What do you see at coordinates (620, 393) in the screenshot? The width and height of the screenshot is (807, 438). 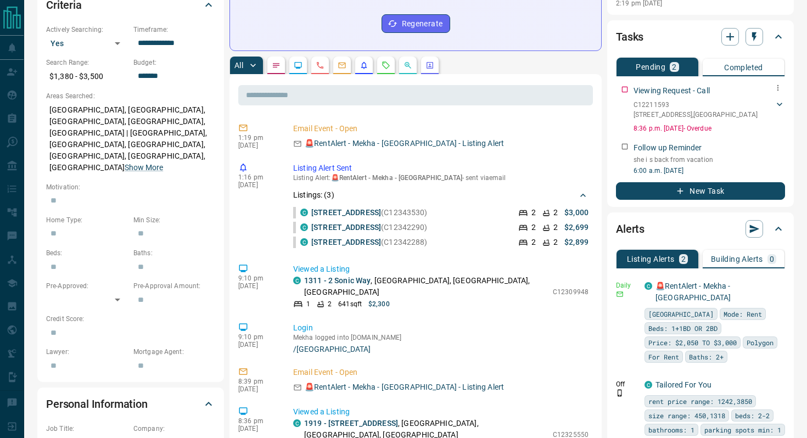 I see `svg: Push Notification Only` at bounding box center [620, 393].